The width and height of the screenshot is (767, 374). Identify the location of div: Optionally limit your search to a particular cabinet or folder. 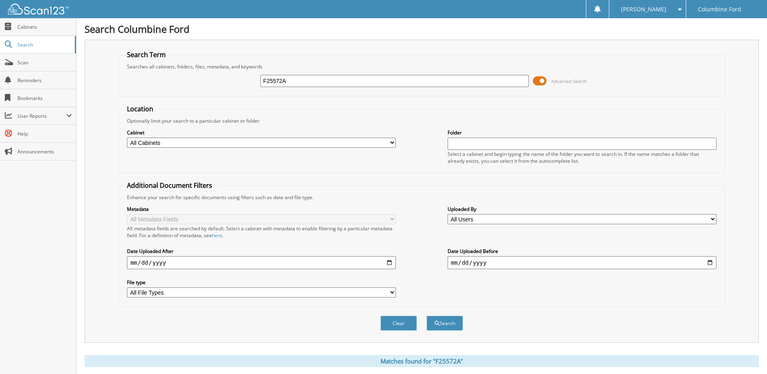
(421, 120).